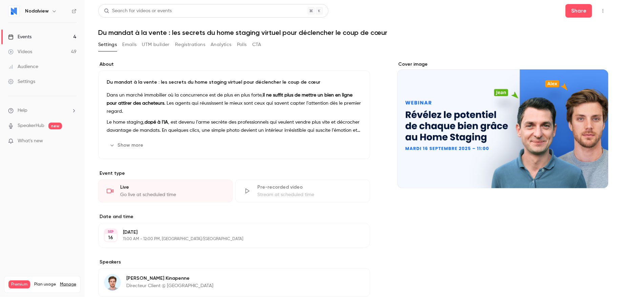  Describe the element at coordinates (42, 110) in the screenshot. I see `li: help-dropdown-opener` at that location.